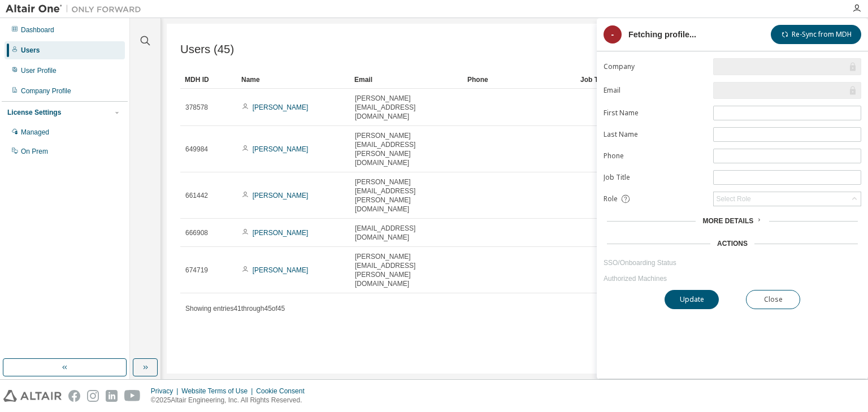 The image size is (868, 412). Describe the element at coordinates (132, 395) in the screenshot. I see `img: youtube.svg` at that location.